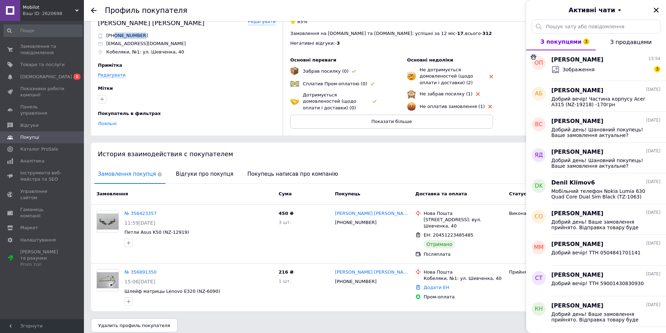  I want to click on span: Негативні відгуки: -, so click(313, 43).